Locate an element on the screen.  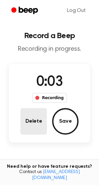
span: Contact us is located at coordinates (50, 175).